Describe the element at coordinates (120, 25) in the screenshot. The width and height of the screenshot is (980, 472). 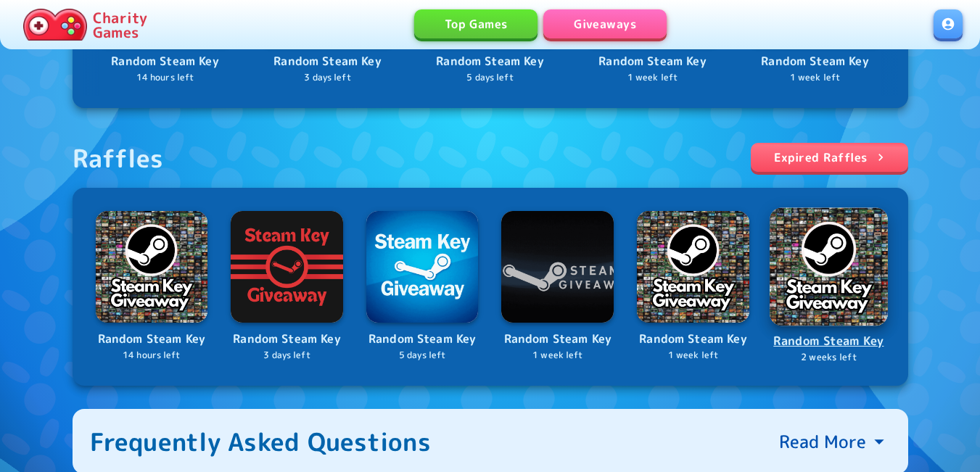
I see `p: Charity Games` at that location.